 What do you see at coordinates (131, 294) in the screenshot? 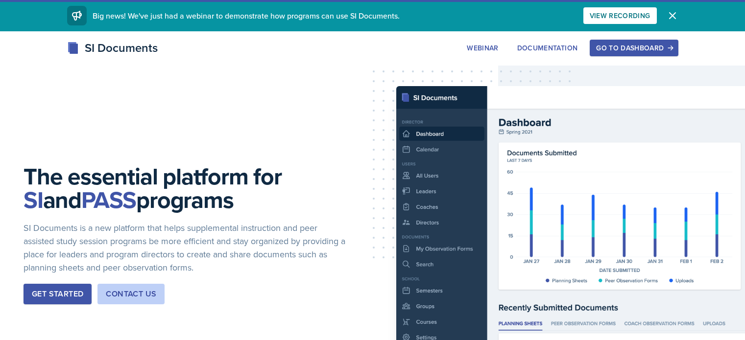
I see `button: Contact Us` at bounding box center [131, 294].